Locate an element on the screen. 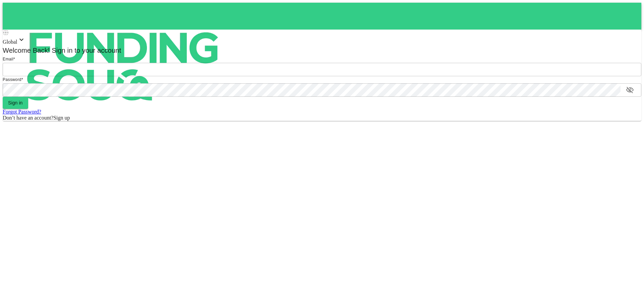  button: Sign in is located at coordinates (15, 103).